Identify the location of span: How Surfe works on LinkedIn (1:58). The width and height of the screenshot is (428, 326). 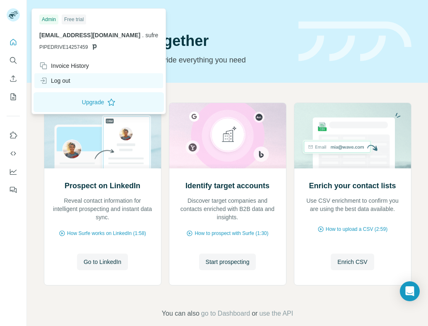
(106, 233).